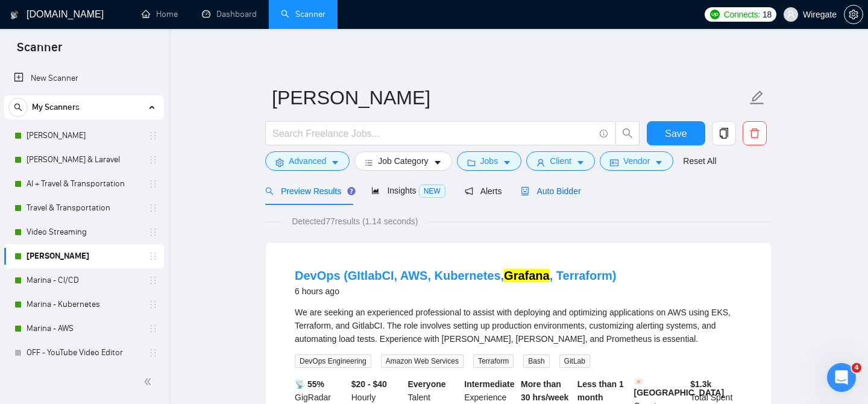  I want to click on span: Auto Bidder, so click(551, 191).